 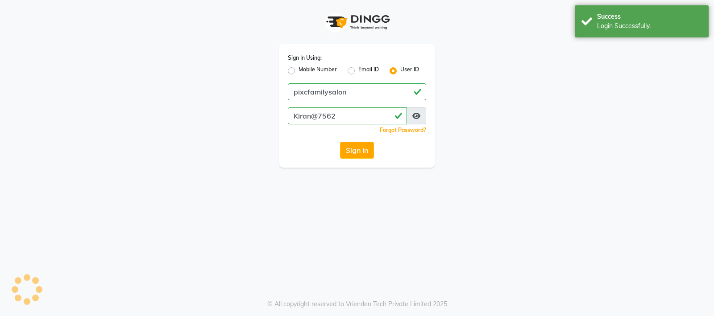 I want to click on label: Mobile Number, so click(x=318, y=71).